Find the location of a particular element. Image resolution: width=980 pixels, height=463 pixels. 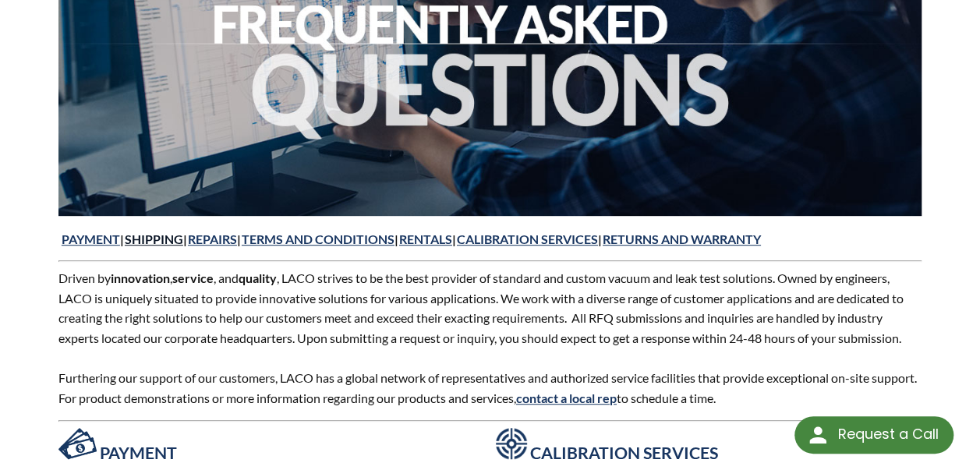

a: TERMS AND CONDITIONS is located at coordinates (318, 239).